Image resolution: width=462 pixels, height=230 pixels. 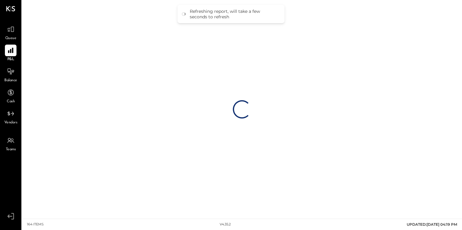 I want to click on a: Queue, so click(x=11, y=32).